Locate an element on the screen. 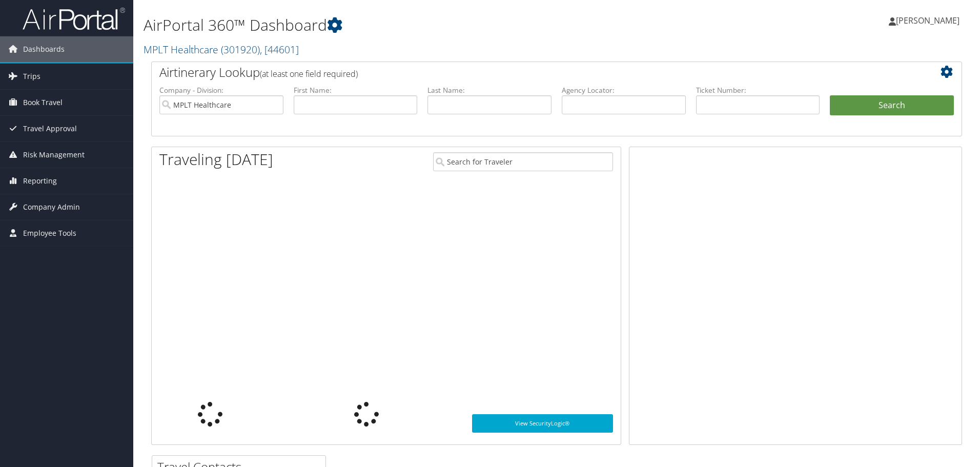  label: Company - Division: is located at coordinates (221, 90).